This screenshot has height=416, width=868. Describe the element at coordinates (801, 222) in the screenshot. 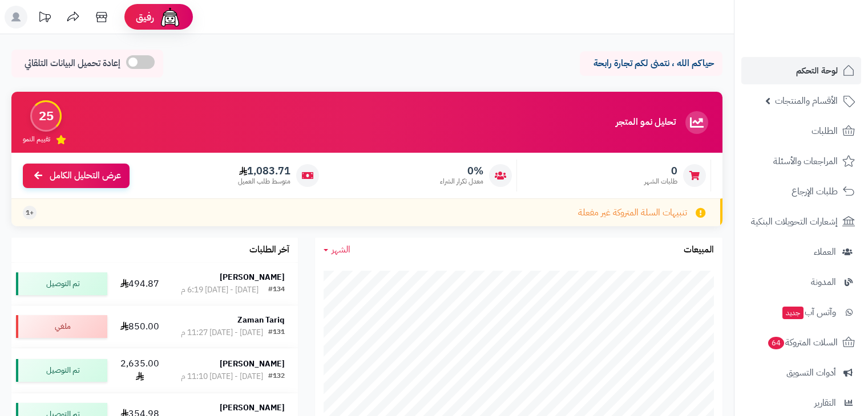

I see `a: إشعارات التحويلات البنكية` at that location.